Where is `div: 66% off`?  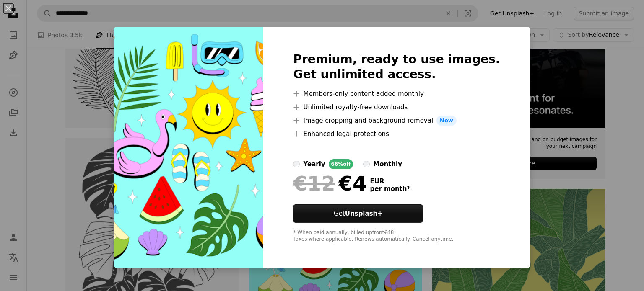
div: 66% off is located at coordinates (341, 164).